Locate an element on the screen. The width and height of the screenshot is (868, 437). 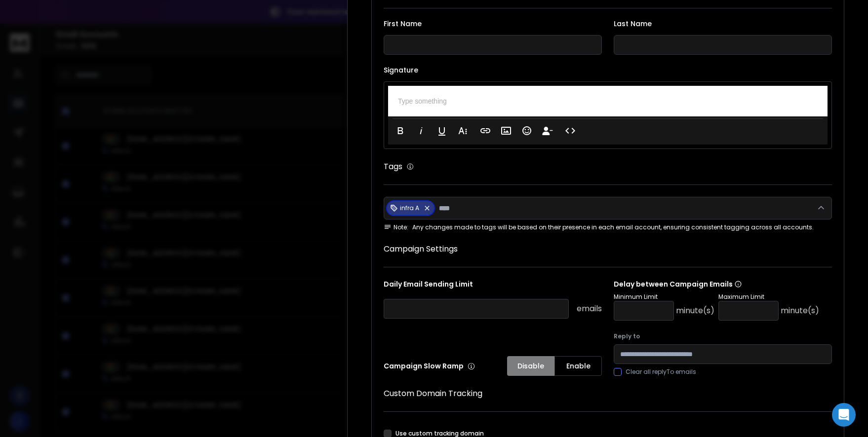
button: More Text is located at coordinates (463, 131).